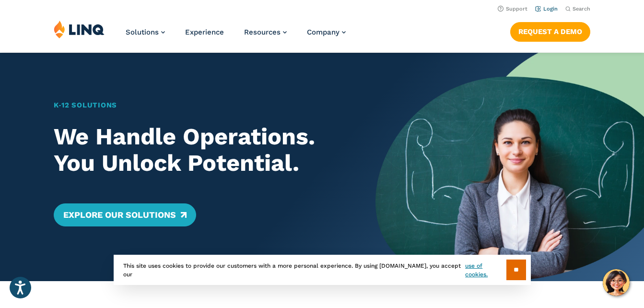  I want to click on span: Search, so click(581, 8).